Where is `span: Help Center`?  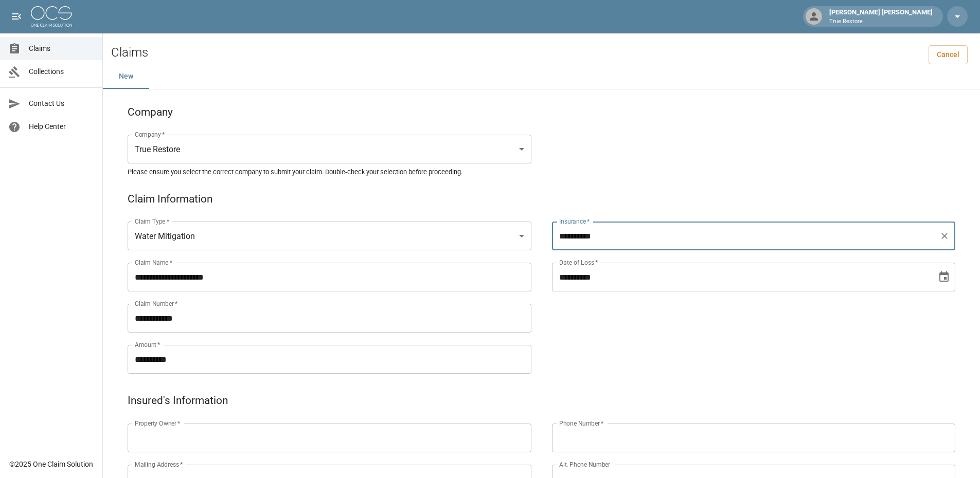 span: Help Center is located at coordinates (62, 127).